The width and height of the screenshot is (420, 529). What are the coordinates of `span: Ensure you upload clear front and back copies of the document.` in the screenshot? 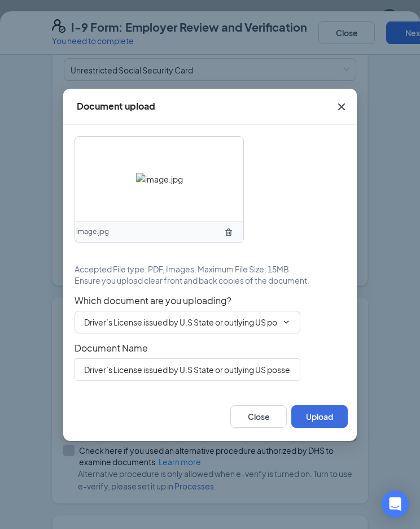 It's located at (192, 280).